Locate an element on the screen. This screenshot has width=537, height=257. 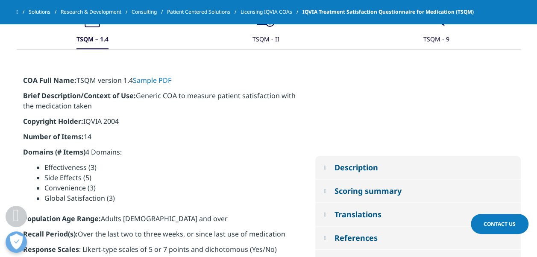
strong: COA Full Name: is located at coordinates (50, 80).